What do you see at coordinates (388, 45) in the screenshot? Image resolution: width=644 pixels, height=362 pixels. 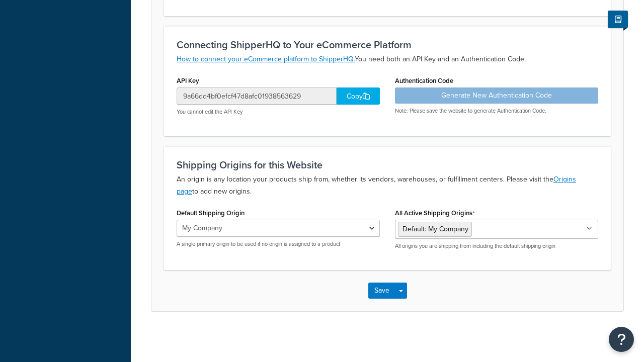 I see `h3: Connecting ShipperHQ to Your eCommerce Platform` at bounding box center [388, 45].